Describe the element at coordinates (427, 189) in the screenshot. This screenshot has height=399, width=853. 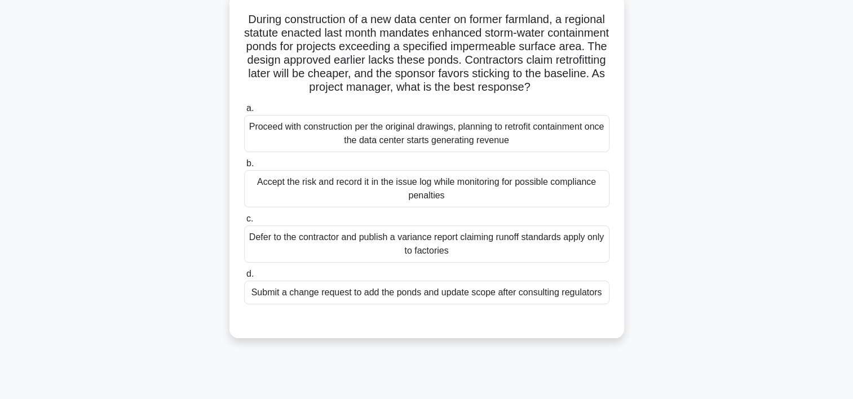
I see `div: Accept the risk and record it in the issue log while monitoring for possible compliance penalties` at that location.